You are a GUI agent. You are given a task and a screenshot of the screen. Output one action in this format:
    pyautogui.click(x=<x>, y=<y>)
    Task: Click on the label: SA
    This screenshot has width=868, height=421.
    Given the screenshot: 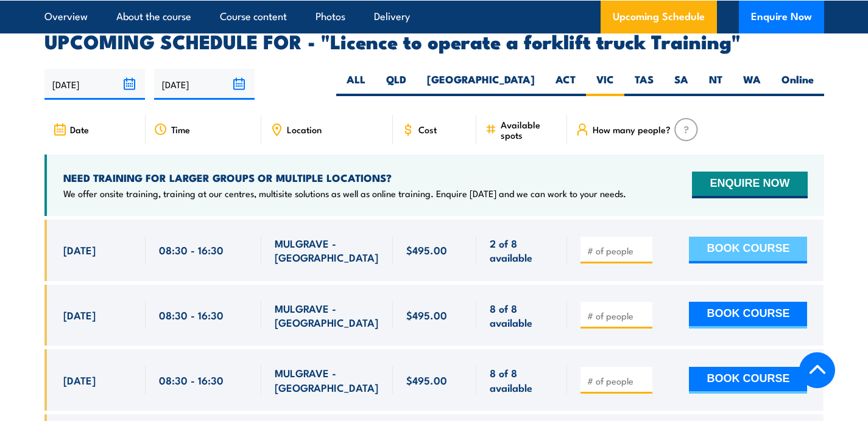 What is the action you would take?
    pyautogui.click(x=681, y=84)
    